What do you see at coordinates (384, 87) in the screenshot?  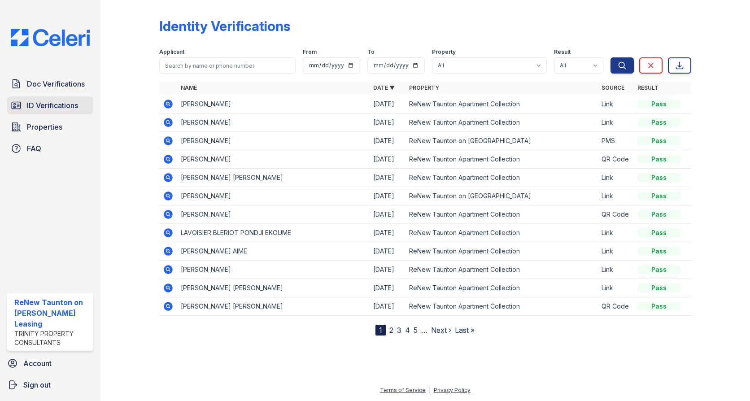 I see `a: Date ▼` at bounding box center [384, 87].